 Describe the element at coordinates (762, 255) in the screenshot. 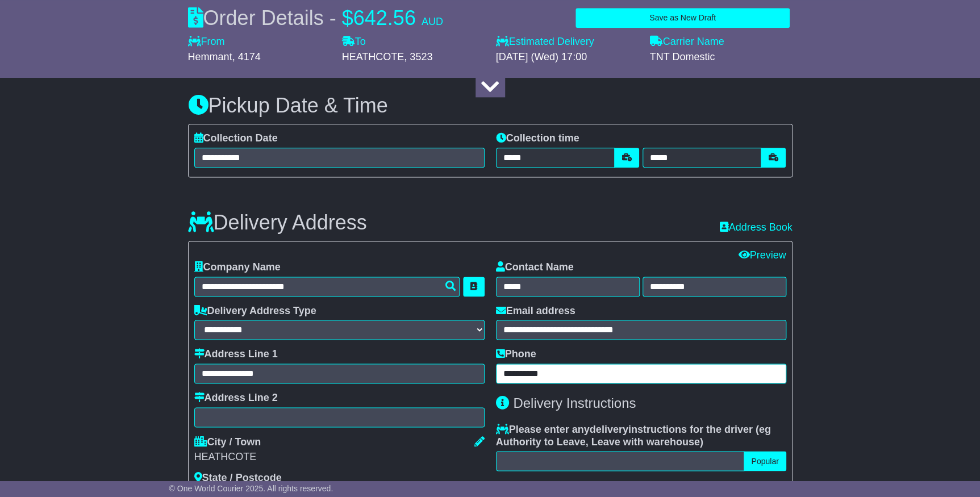

I see `a: Preview` at that location.